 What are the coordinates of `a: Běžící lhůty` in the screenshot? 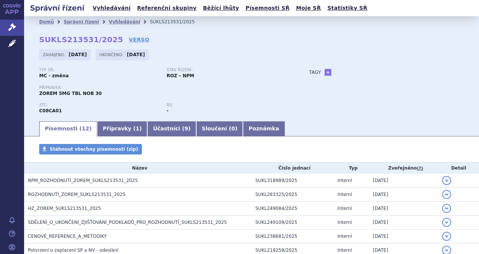 It's located at (221, 8).